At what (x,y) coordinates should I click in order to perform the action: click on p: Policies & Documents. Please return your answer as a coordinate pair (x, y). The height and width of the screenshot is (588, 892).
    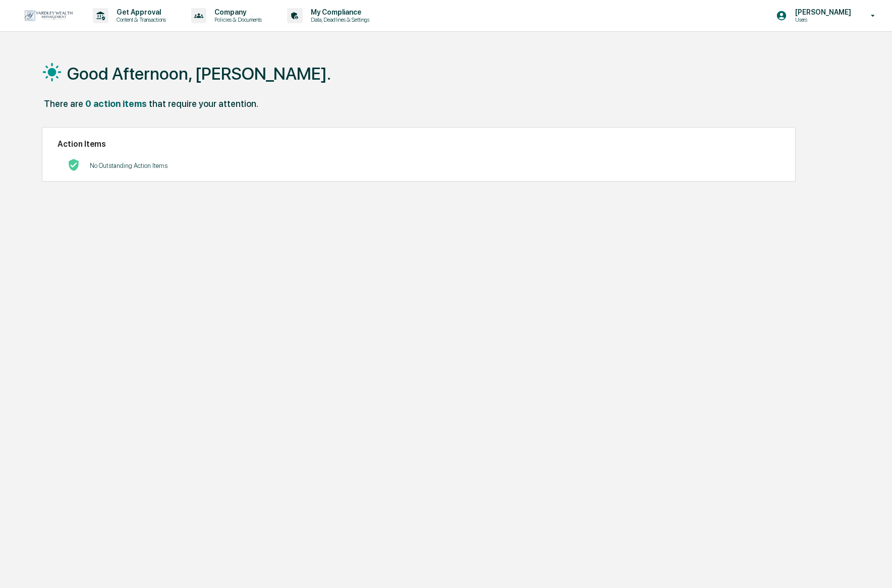
    Looking at the image, I should click on (236, 20).